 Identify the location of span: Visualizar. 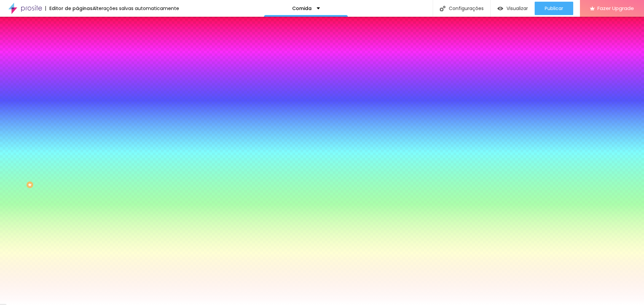
(517, 8).